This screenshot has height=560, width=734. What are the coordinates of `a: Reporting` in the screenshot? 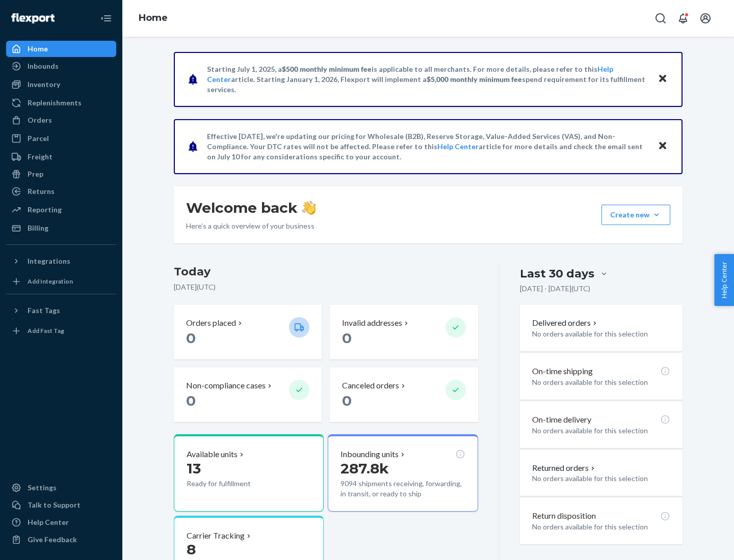 It's located at (61, 210).